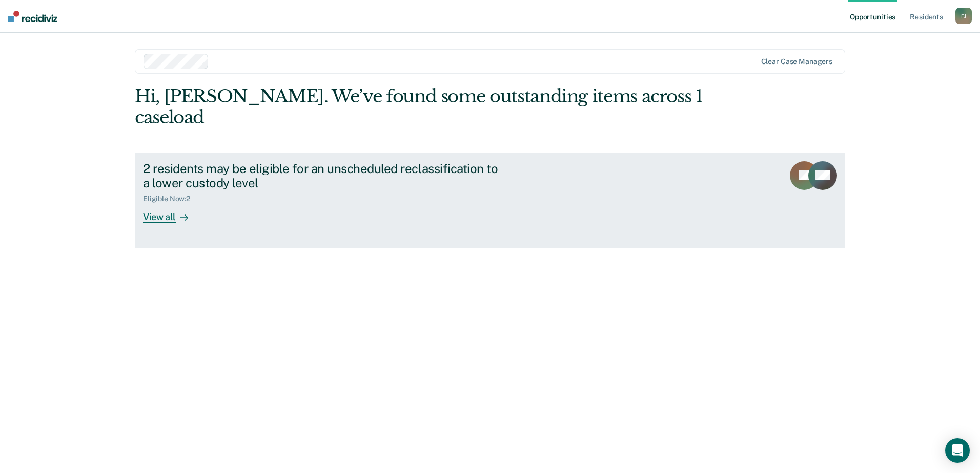 The width and height of the screenshot is (980, 473). Describe the element at coordinates (170, 199) in the screenshot. I see `div: Eligible Now : 2` at that location.